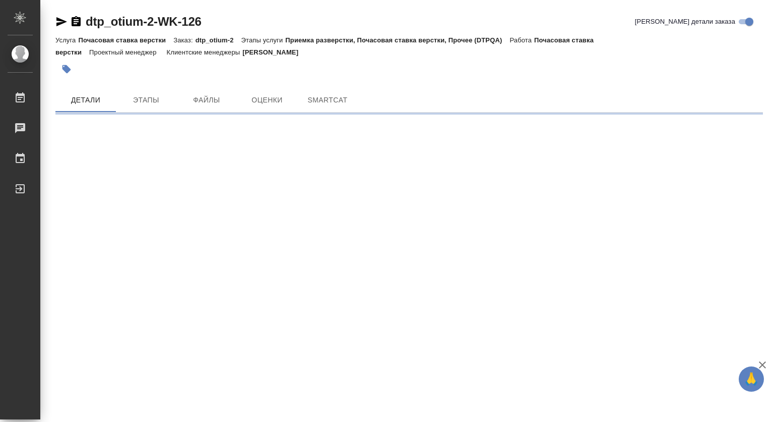 This screenshot has height=422, width=774. What do you see at coordinates (86, 100) in the screenshot?
I see `span: Детали` at bounding box center [86, 100].